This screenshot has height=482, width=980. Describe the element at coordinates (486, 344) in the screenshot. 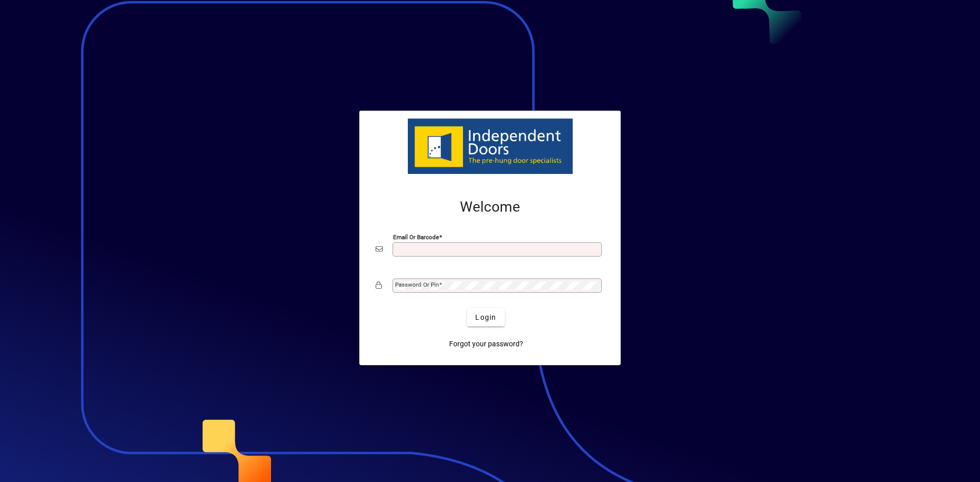

I see `span: Forgot your password?` at that location.